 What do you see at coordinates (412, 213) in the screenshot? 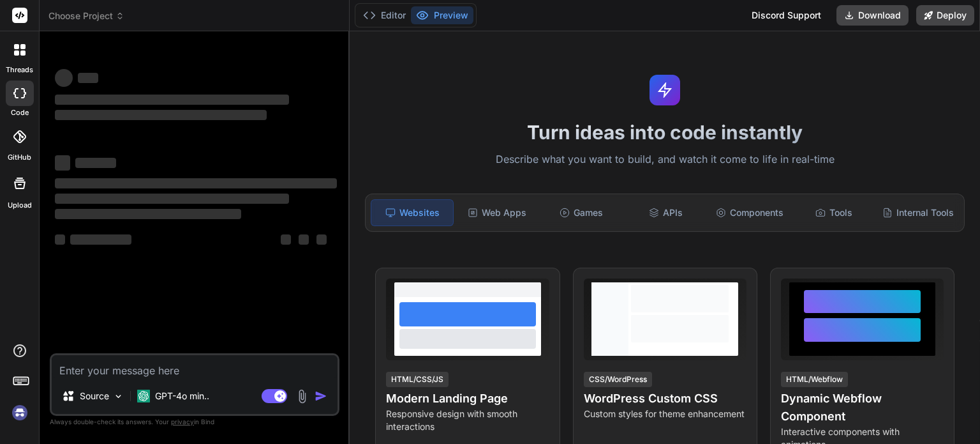
I see `div: Websites` at bounding box center [412, 213].